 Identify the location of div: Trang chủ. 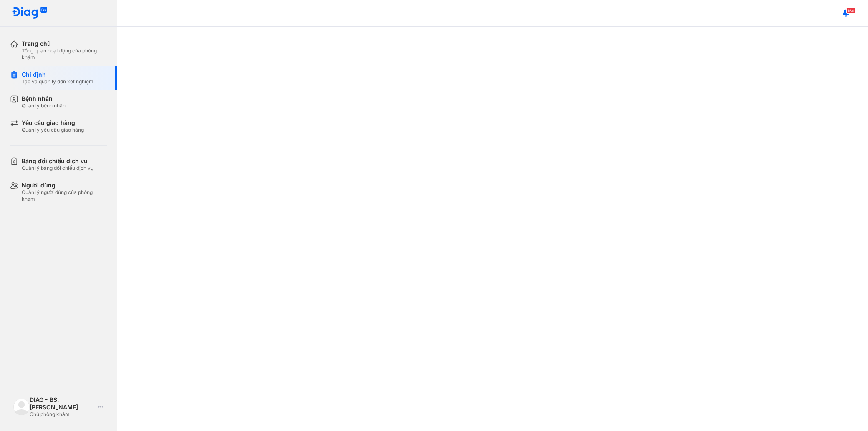
(65, 44).